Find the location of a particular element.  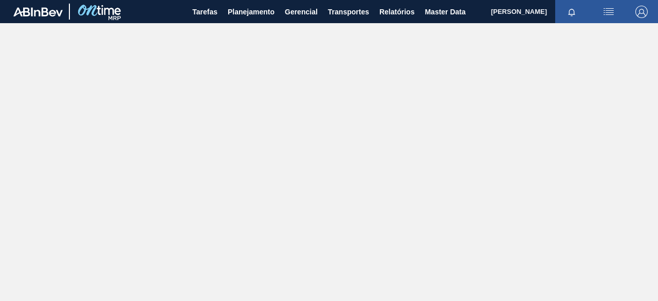

img: TNhmsLtSVTkK8tSr43FrP2fwEKptu5GPRR3wAAAABJRU5ErkJggg== is located at coordinates (38, 12).